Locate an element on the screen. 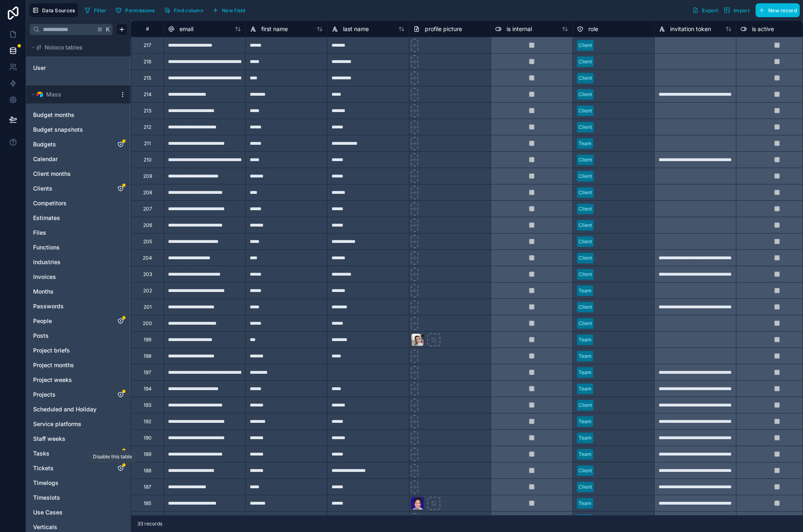 The image size is (803, 532). a: Tasks is located at coordinates (70, 453).